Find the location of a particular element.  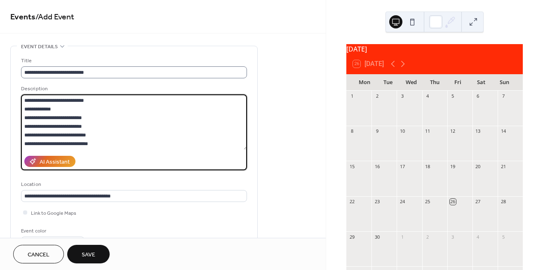

button: AI Assistant is located at coordinates (50, 161).